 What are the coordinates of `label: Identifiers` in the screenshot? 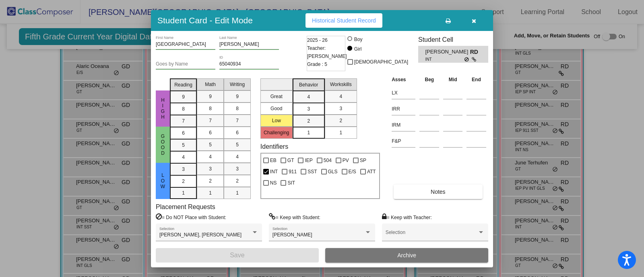 It's located at (274, 147).